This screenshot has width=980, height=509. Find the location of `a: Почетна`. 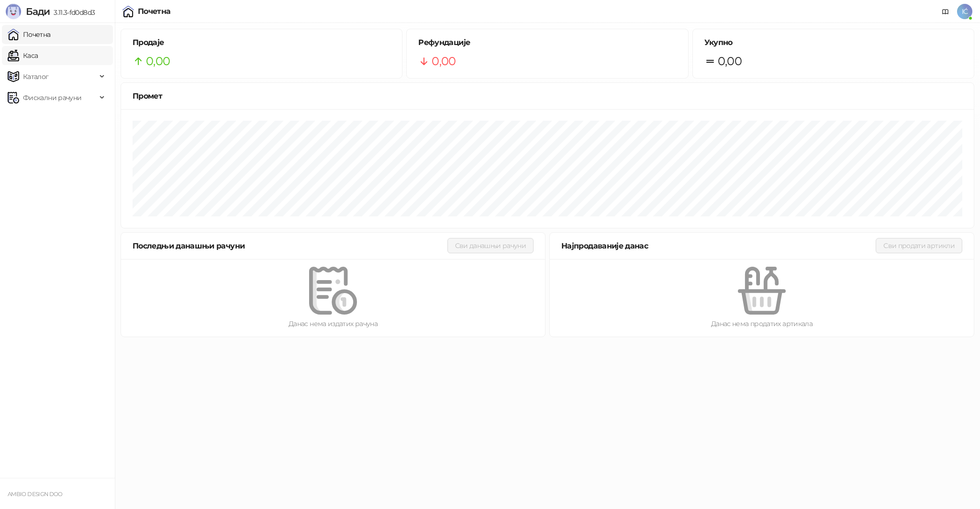

a: Почетна is located at coordinates (29, 34).